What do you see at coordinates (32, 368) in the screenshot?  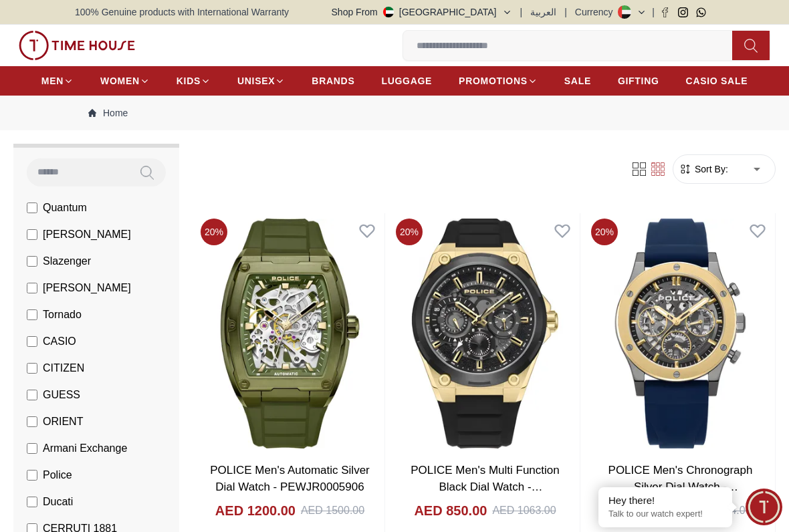 I see `input: CITIZEN` at bounding box center [32, 368].